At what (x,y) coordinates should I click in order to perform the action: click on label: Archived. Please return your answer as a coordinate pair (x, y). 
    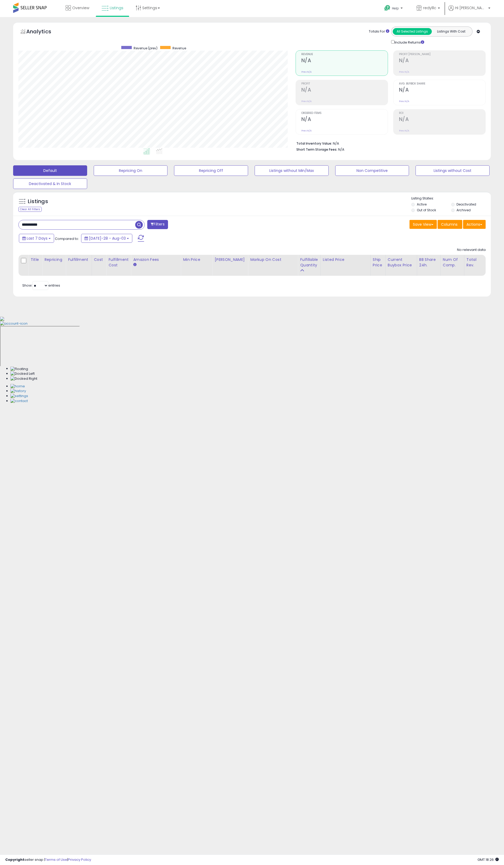
    Looking at the image, I should click on (464, 210).